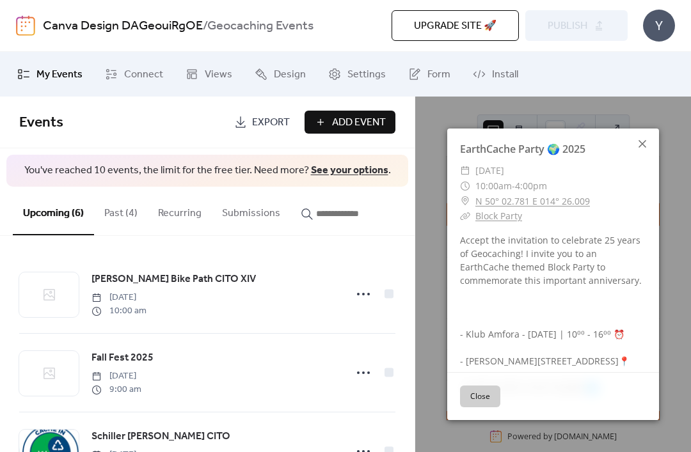 Image resolution: width=691 pixels, height=452 pixels. I want to click on span: Connect, so click(143, 75).